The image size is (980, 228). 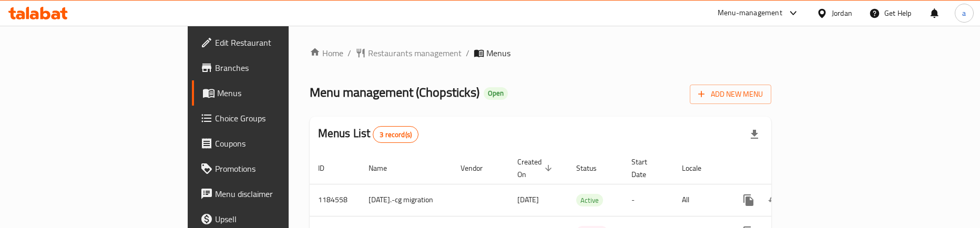 What do you see at coordinates (278, 219) in the screenshot?
I see `span: Upsell` at bounding box center [278, 219].